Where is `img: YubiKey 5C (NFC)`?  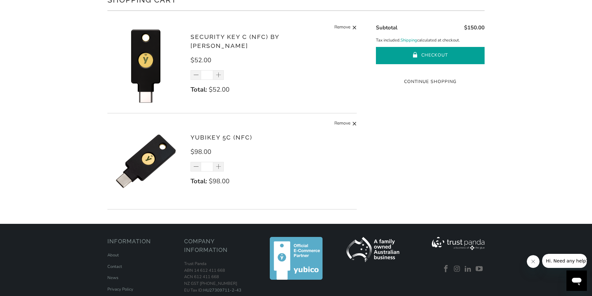
img: YubiKey 5C (NFC) is located at coordinates (146, 161).